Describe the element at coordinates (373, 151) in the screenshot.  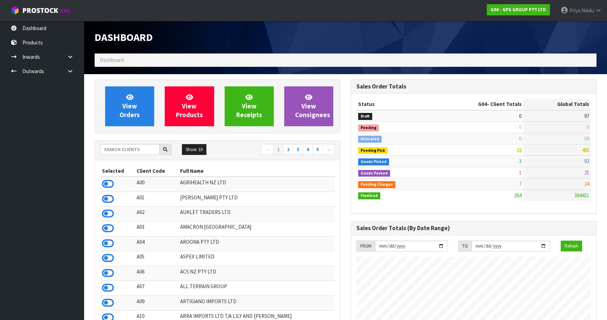
I see `span: Pending Pick` at that location.